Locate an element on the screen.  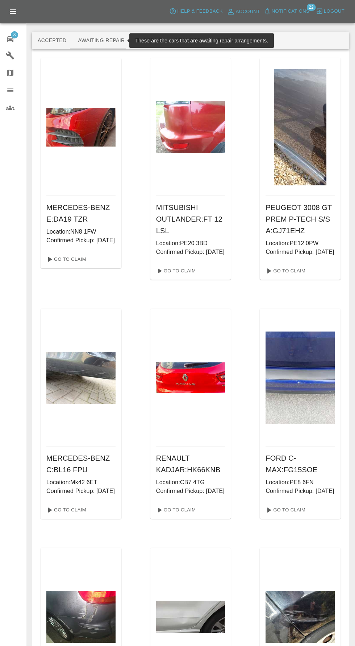
span: 22 is located at coordinates (311, 7).